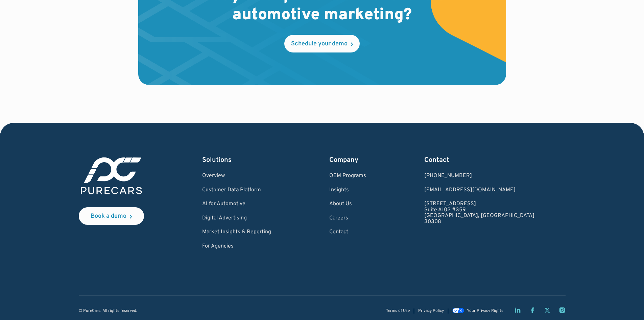  What do you see at coordinates (237, 176) in the screenshot?
I see `a: Overview` at bounding box center [237, 176].